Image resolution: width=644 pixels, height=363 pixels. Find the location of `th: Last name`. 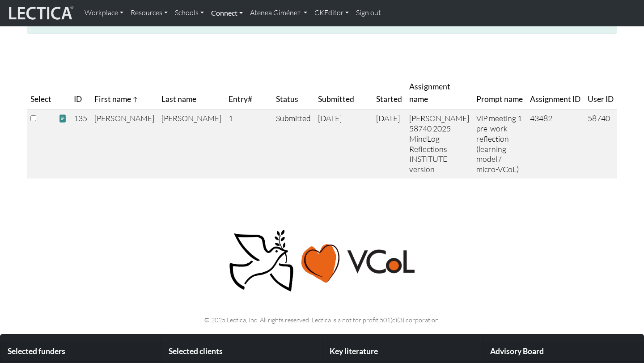

th: Last name is located at coordinates (191, 93).